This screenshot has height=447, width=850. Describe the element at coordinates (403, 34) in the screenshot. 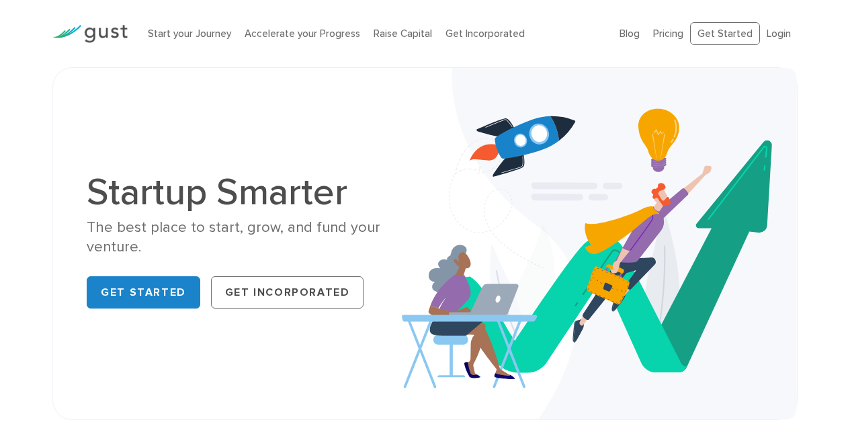

I see `a: Raise Capital` at that location.